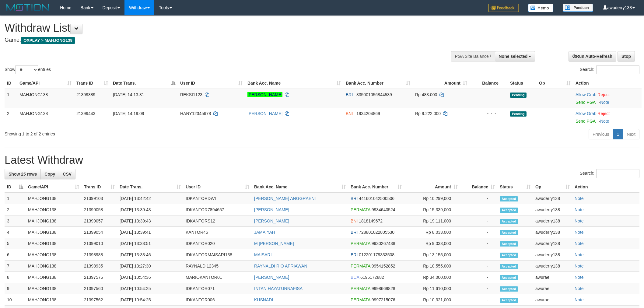 The image size is (644, 308). What do you see at coordinates (263, 300) in the screenshot?
I see `a: KUSNADI` at bounding box center [263, 300].